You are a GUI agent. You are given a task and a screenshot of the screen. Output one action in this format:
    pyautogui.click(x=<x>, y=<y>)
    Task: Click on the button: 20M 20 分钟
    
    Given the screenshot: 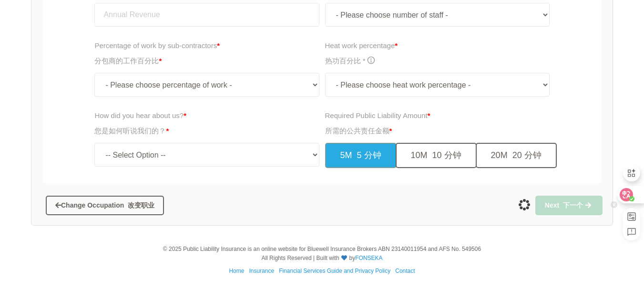 What is the action you would take?
    pyautogui.click(x=516, y=156)
    